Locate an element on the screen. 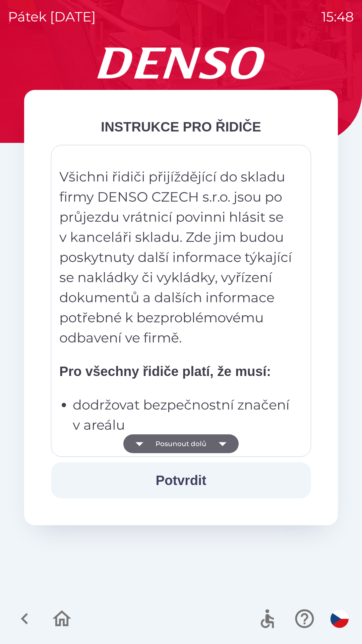  p: Všichni řidiči přijíždějící do skladu firmy DENSO CZECH s.r.o. jsou po průjezdu vrátnicí povinni ... is located at coordinates (177, 257).